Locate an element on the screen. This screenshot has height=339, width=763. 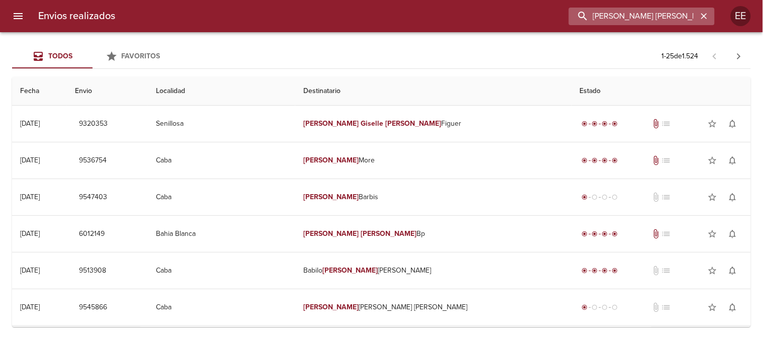
td: More is located at coordinates (433, 160).